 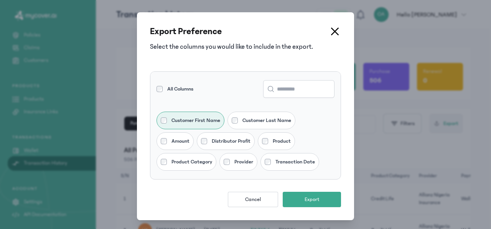 What do you see at coordinates (231, 31) in the screenshot?
I see `h2: Export Preference` at bounding box center [231, 31].